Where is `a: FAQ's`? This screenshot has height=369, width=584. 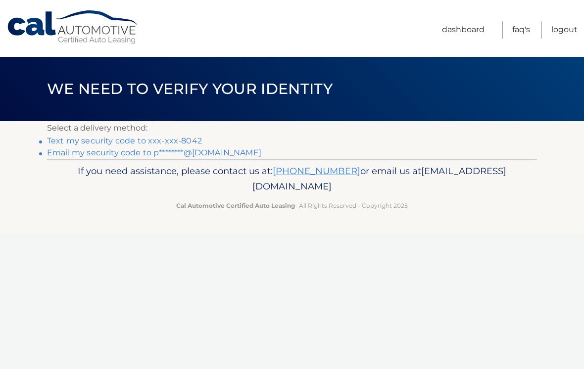 a: FAQ's is located at coordinates (521, 30).